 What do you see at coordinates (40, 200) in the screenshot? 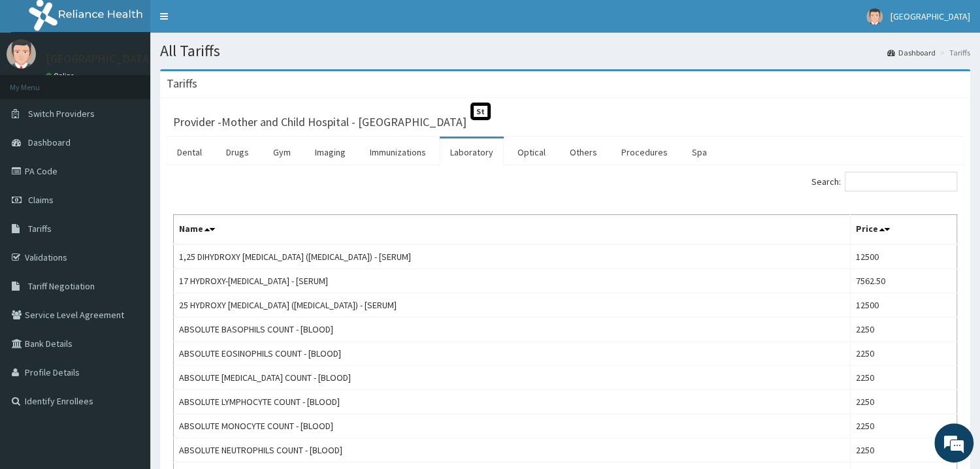
I see `span: Claims` at bounding box center [40, 200].